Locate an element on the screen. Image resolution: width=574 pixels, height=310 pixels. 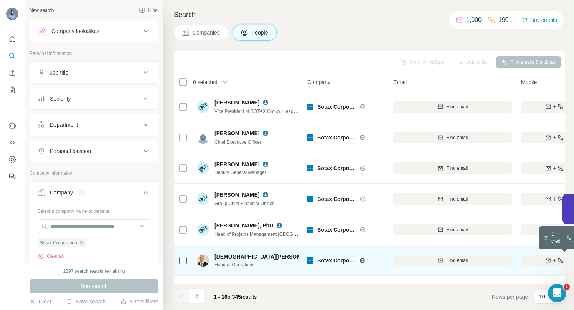
span: Email is located at coordinates (400, 82).